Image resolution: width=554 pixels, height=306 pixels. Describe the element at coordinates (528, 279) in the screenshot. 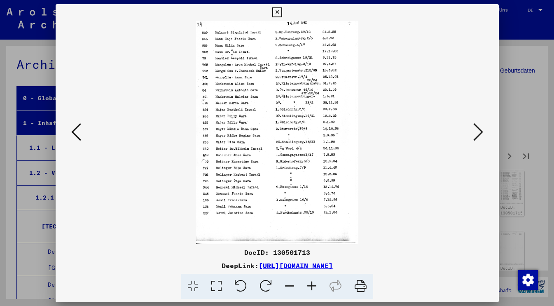

I see `div: Zustimmung ändern` at that location.